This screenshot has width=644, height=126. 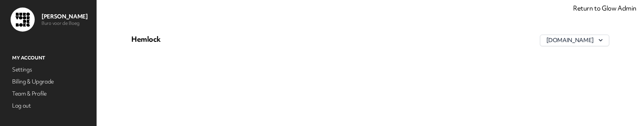 I want to click on a: Billing & Upgrade, so click(x=49, y=82).